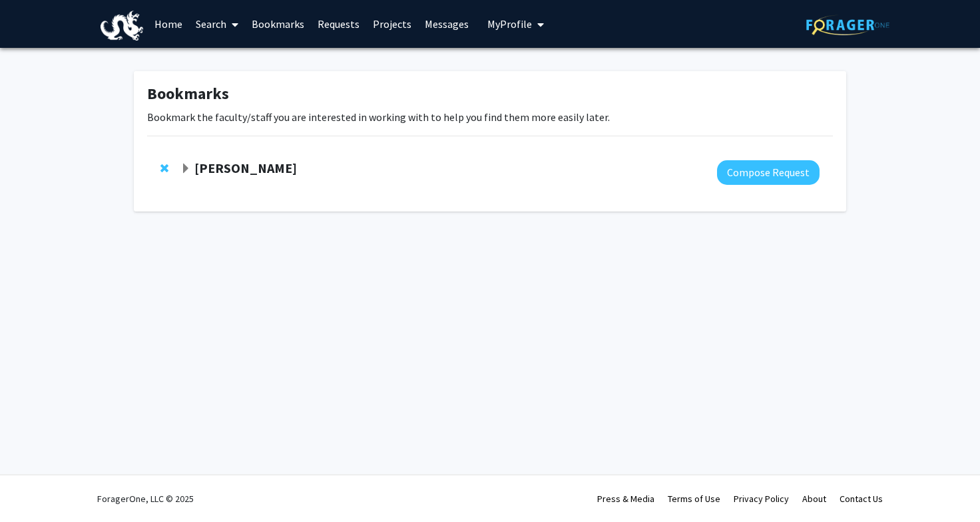 This screenshot has width=980, height=522. Describe the element at coordinates (186, 169) in the screenshot. I see `span: Expand Christopher Li Bookmark` at that location.